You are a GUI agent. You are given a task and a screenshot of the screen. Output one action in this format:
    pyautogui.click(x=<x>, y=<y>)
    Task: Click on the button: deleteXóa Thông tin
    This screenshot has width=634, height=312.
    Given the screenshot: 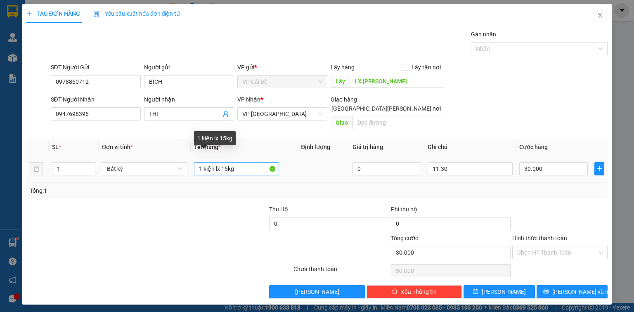 What is the action you would take?
    pyautogui.click(x=414, y=292)
    